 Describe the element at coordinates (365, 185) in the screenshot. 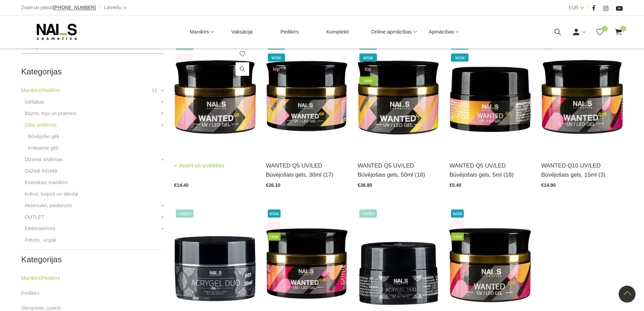

I see `span: €38.80` at that location.